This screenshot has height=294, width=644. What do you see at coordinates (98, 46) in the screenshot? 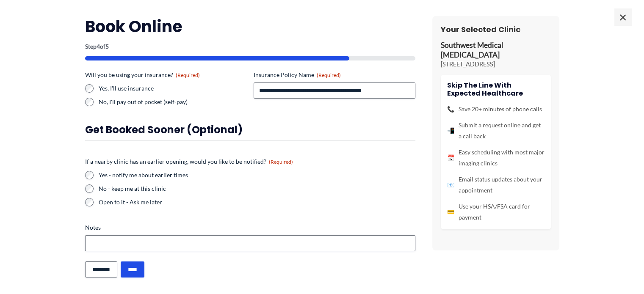
I see `span: 4` at bounding box center [98, 46].